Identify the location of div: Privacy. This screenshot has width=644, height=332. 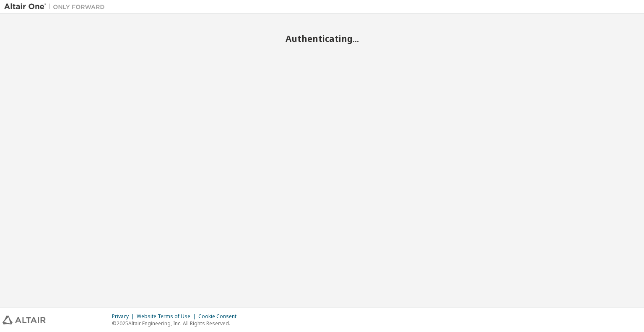
(124, 316).